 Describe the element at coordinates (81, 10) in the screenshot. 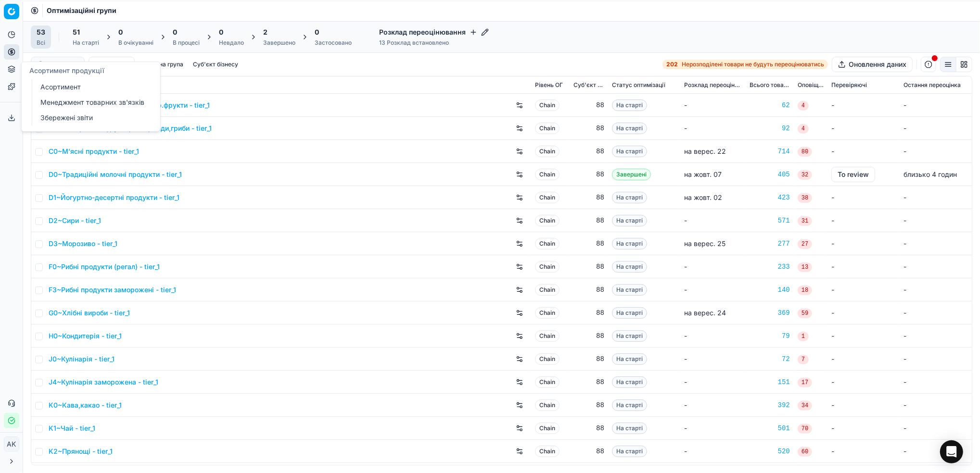

I see `nav: breadcrumb` at that location.